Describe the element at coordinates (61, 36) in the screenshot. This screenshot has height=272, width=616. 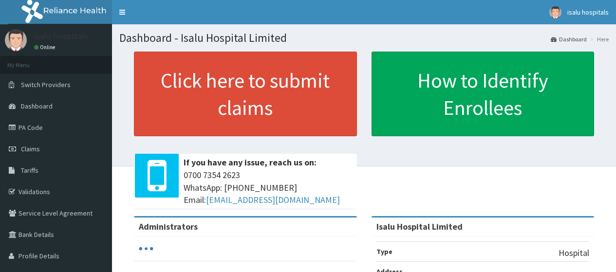
I see `p: isalu hospitals` at that location.